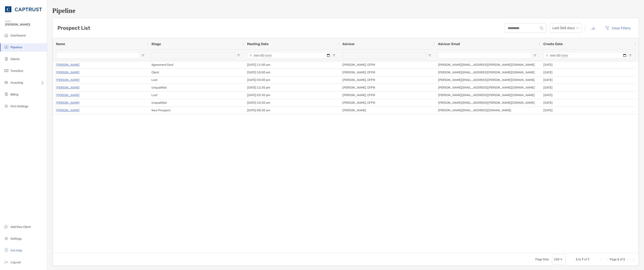 The image size is (644, 270). I want to click on button: Clear Filters, so click(618, 28).